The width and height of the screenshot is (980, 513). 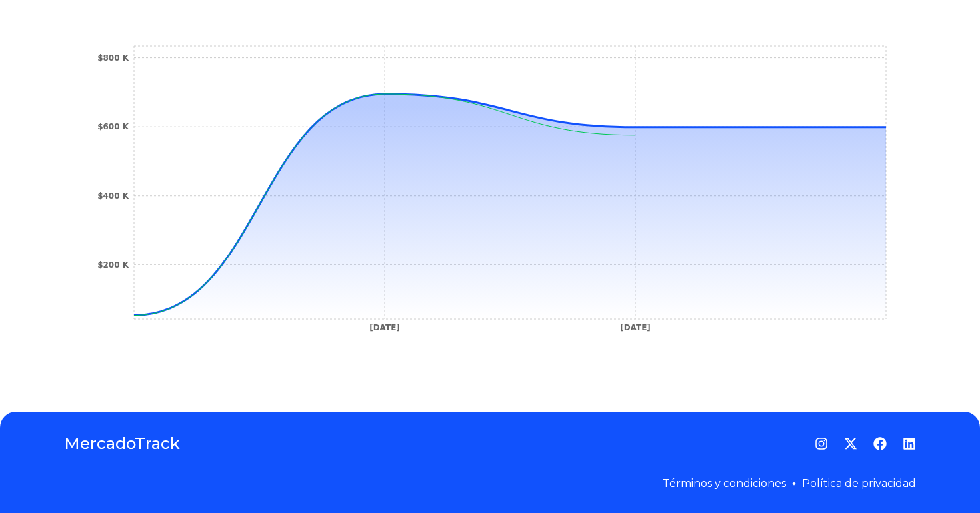 I want to click on a: Facebook, so click(x=880, y=443).